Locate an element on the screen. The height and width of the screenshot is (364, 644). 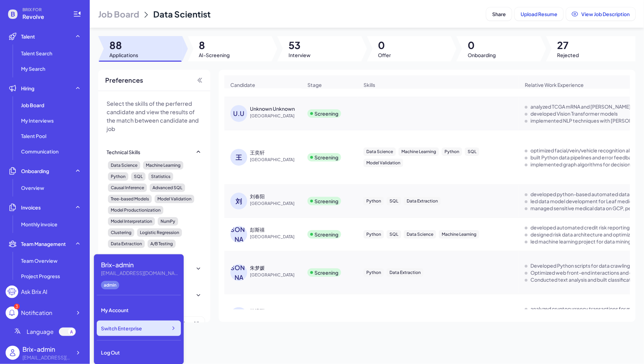
div: U.U is located at coordinates (239, 114).